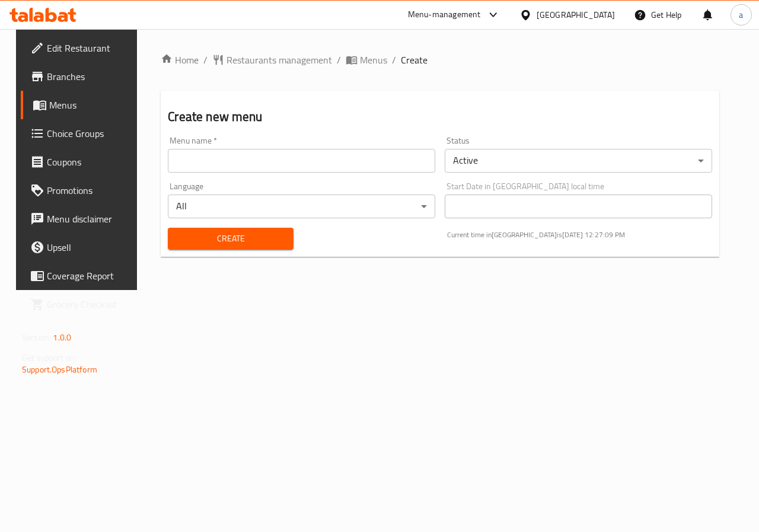  I want to click on span: Branches, so click(90, 76).